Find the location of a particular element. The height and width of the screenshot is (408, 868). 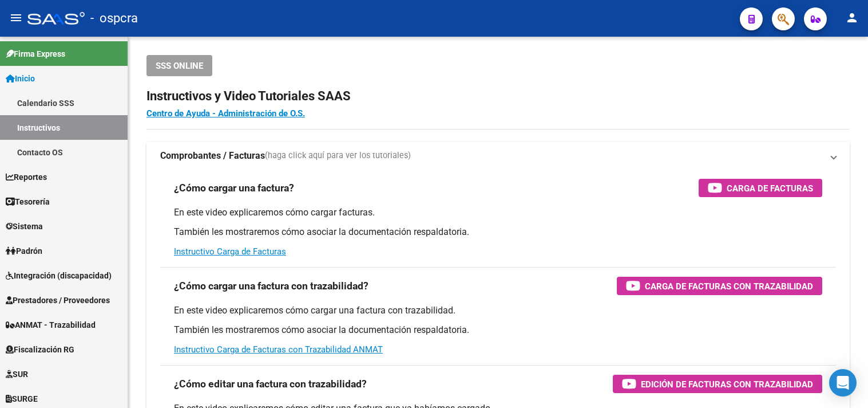

h3: ¿Cómo editar una factura con trazabilidad? is located at coordinates (270, 384).